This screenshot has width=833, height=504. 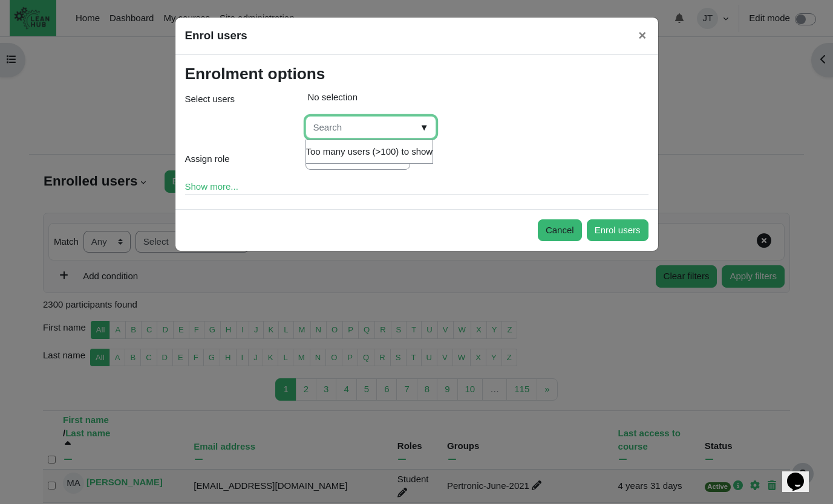 I want to click on button: Enrol users, so click(x=617, y=230).